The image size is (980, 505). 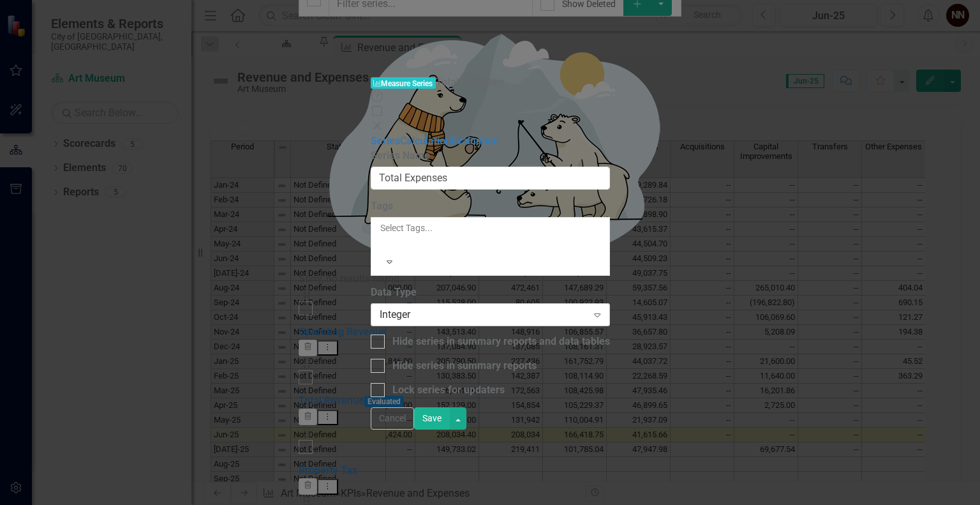 What do you see at coordinates (432, 418) in the screenshot?
I see `button: Save` at bounding box center [432, 418].